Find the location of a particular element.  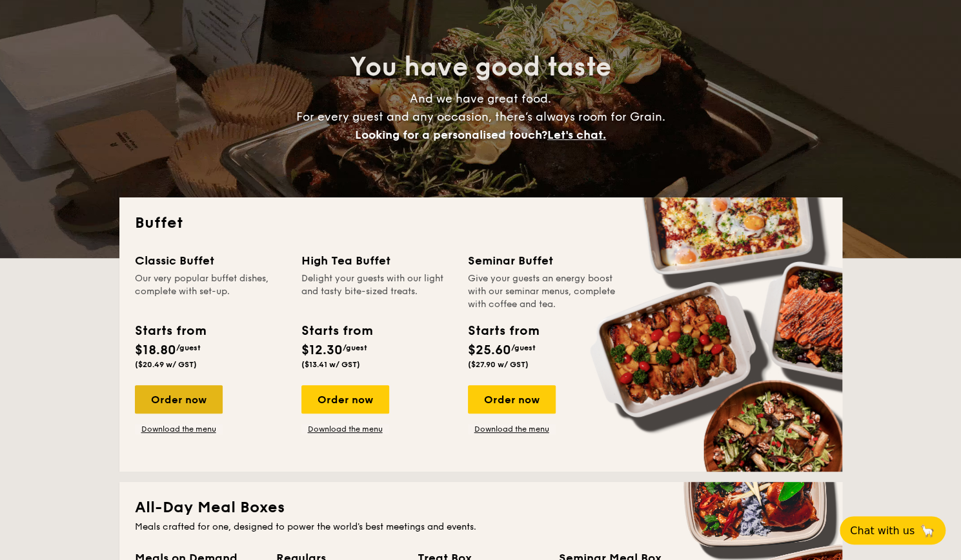

div: Give your guests an energy boost with our seminar menus, complete with coffee and tea. is located at coordinates (543, 291).